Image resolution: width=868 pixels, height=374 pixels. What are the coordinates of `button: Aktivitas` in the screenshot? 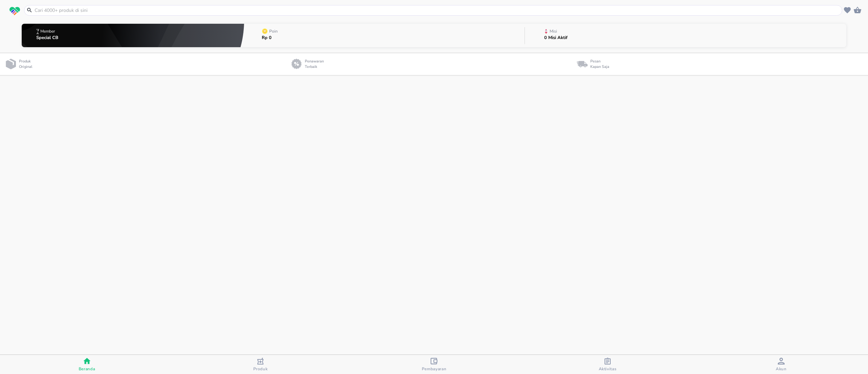 It's located at (608, 364).